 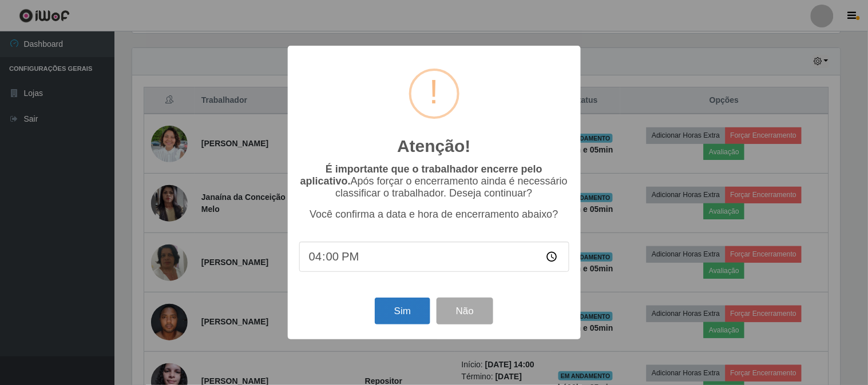 What do you see at coordinates (435, 215) in the screenshot?
I see `p: Você confirma a data e hora de encerramento abaixo?` at bounding box center [435, 215].